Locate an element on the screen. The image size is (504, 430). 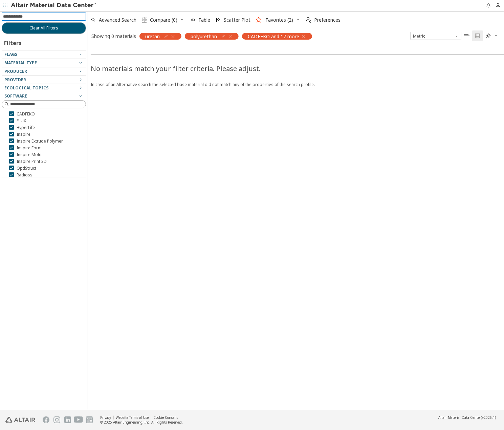
span: Producer is located at coordinates (15, 71).